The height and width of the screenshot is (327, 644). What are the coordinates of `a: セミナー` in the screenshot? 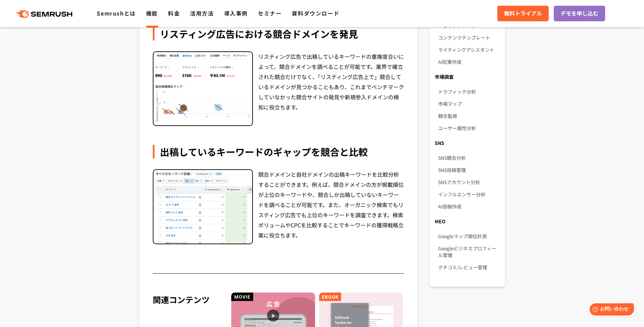 It's located at (270, 13).